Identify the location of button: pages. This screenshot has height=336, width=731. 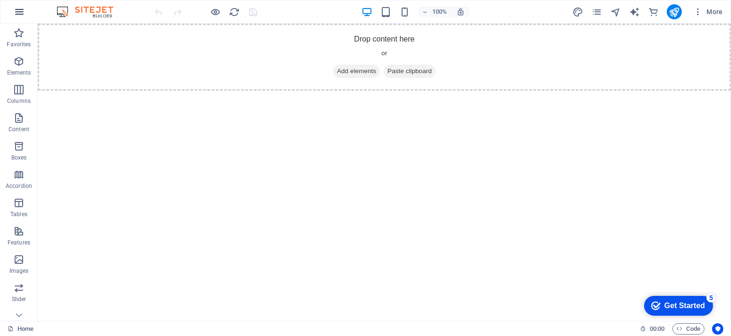
(597, 12).